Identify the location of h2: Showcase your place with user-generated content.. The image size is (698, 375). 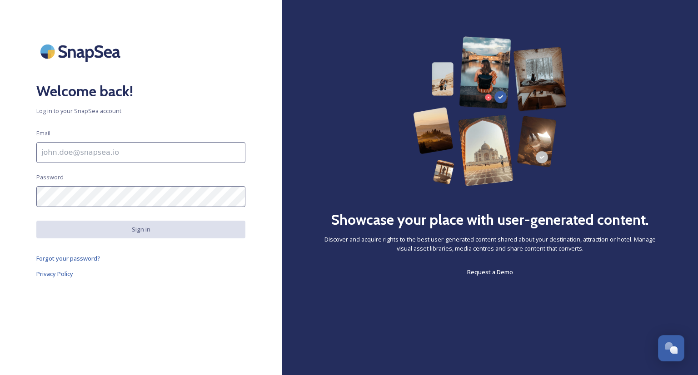
(490, 220).